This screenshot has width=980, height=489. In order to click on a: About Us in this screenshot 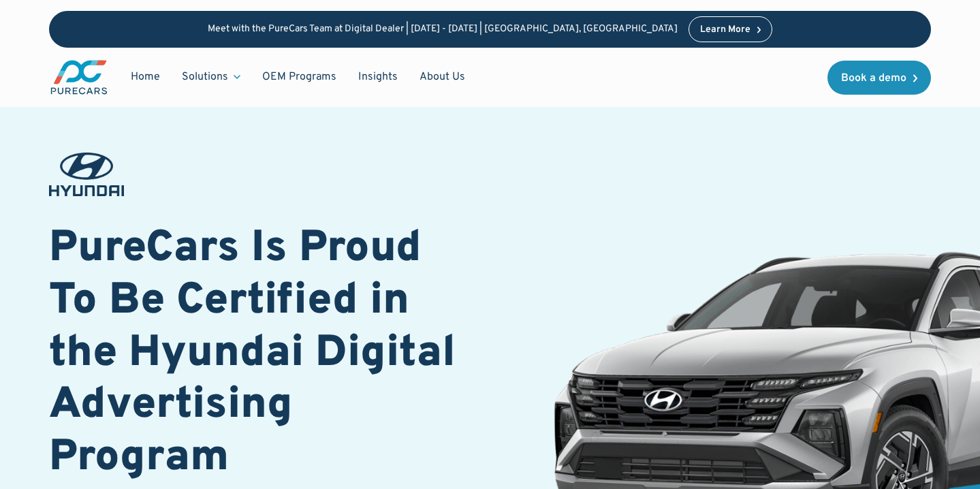, I will do `click(442, 77)`.